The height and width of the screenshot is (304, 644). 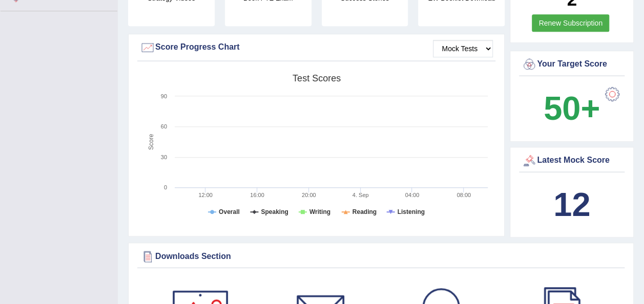 I want to click on b: 12, so click(x=571, y=204).